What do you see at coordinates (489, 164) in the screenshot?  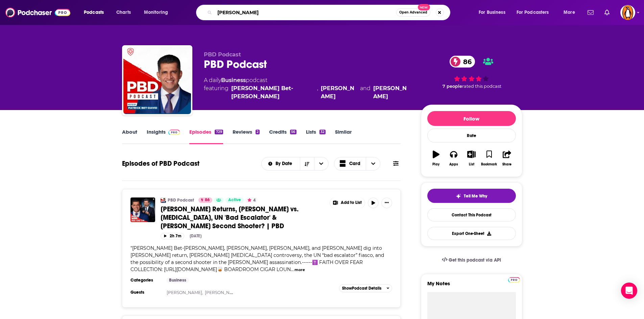 I see `div: Bookmark` at bounding box center [489, 164].